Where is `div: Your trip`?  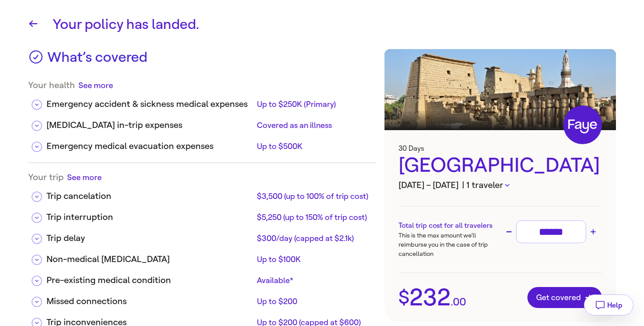 div: Your trip is located at coordinates (201, 178).